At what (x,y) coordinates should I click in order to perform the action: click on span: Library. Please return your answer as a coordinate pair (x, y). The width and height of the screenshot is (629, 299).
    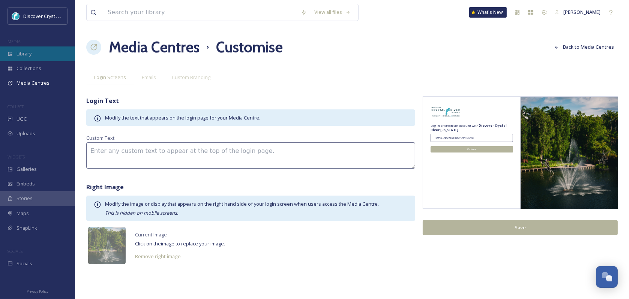
    Looking at the image, I should click on (24, 54).